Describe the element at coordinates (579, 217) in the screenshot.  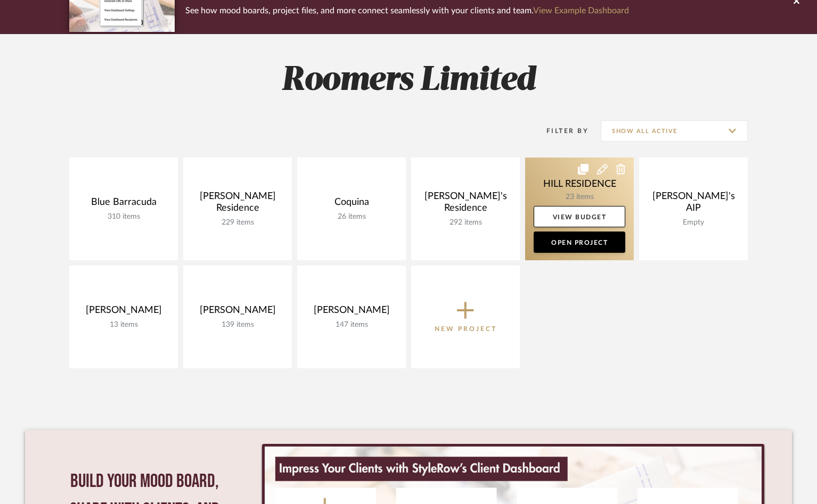
I see `a: View Budget` at that location.